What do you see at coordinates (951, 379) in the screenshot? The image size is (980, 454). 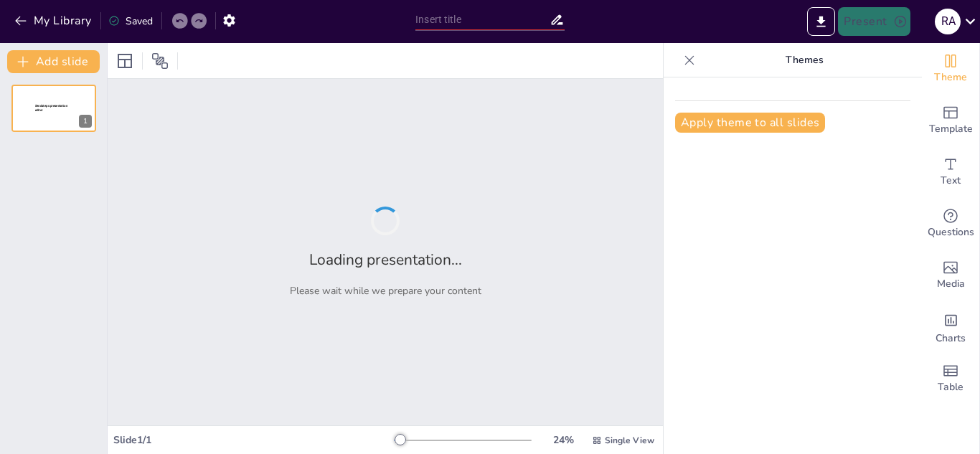 I see `div: Add a table` at bounding box center [951, 379].